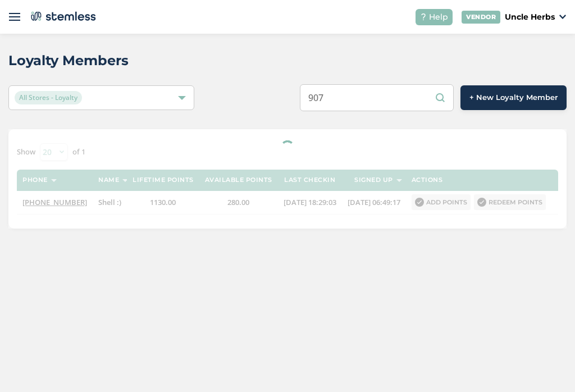 The image size is (575, 392). Describe the element at coordinates (563, 17) in the screenshot. I see `img: icon_down-arrow-small-66adaf34.svg` at that location.